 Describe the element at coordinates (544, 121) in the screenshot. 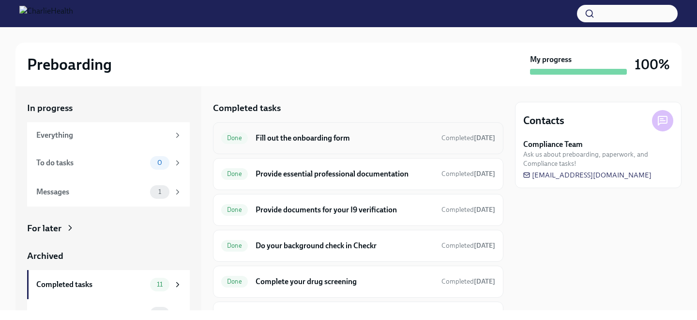

I see `h4: Contacts` at that location.